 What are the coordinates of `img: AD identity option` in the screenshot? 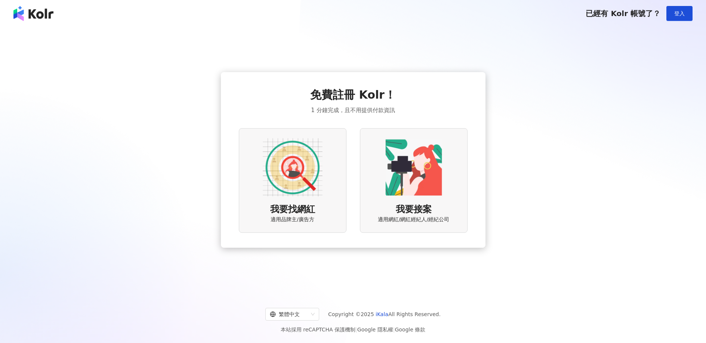 It's located at (292, 167).